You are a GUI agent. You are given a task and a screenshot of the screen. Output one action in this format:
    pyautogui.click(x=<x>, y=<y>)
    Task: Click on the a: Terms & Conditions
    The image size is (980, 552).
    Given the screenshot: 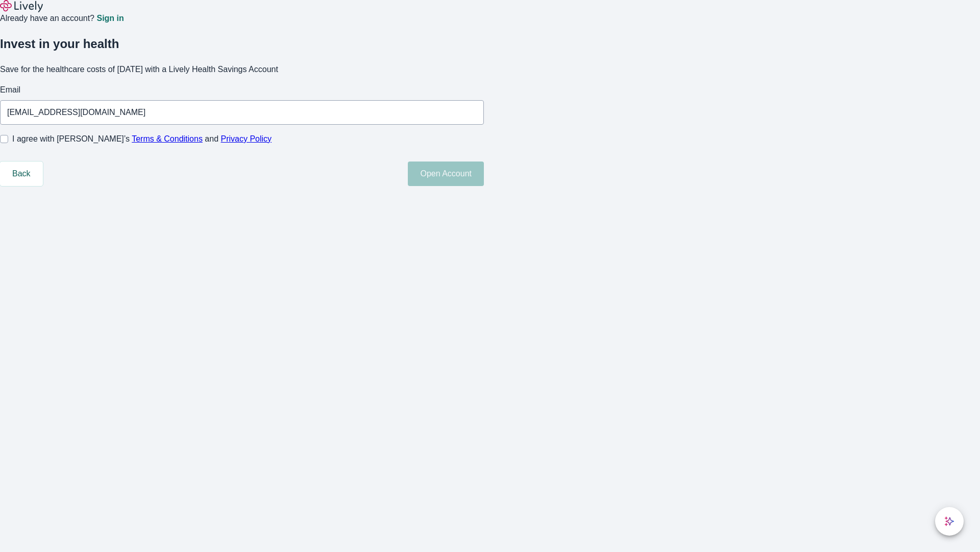 What is the action you would take?
    pyautogui.click(x=167, y=138)
    